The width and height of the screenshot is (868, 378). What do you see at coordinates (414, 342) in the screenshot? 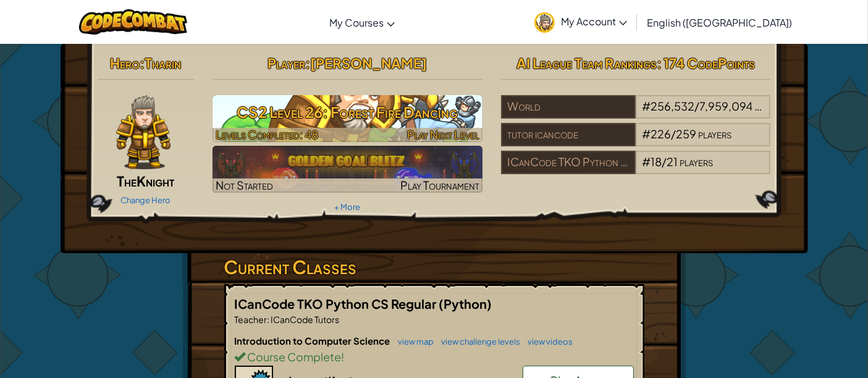
I see `a: view map` at bounding box center [414, 342].